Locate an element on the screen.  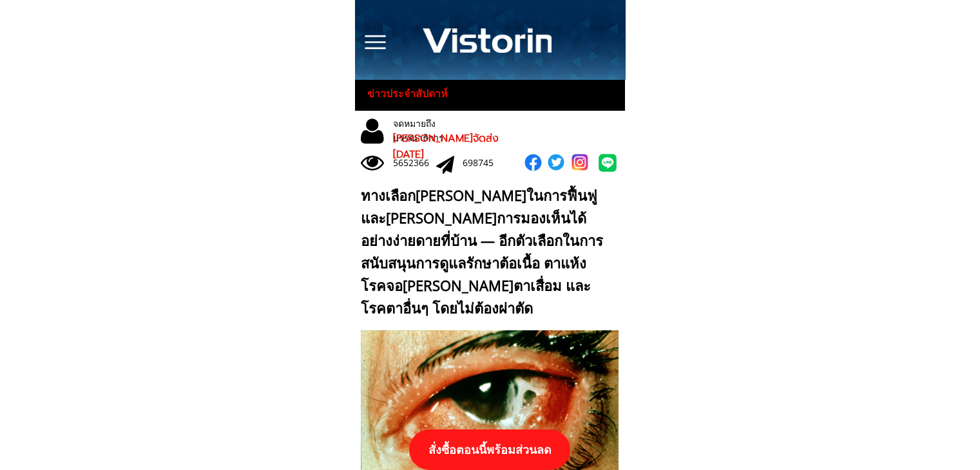
div: 698745 is located at coordinates (484, 163).